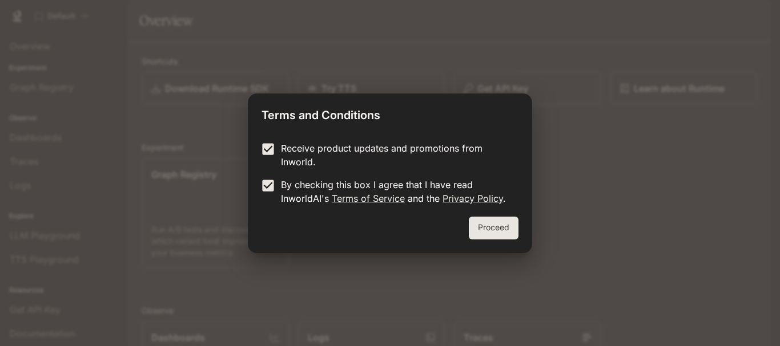 The image size is (780, 346). I want to click on h2: Terms and Conditions, so click(390, 113).